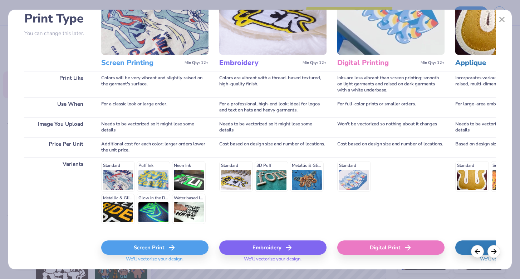 The height and width of the screenshot is (279, 520). Describe the element at coordinates (378, 63) in the screenshot. I see `h3: Digital Printing` at that location.